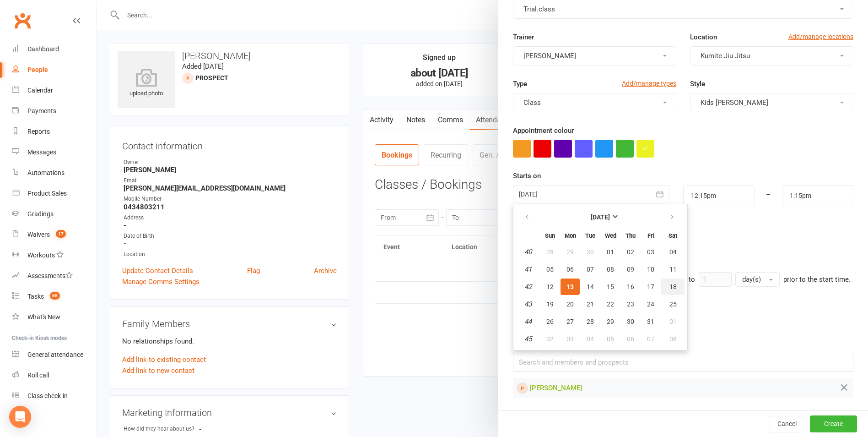 The width and height of the screenshot is (868, 437). I want to click on a: Class kiosk mode, so click(54, 396).